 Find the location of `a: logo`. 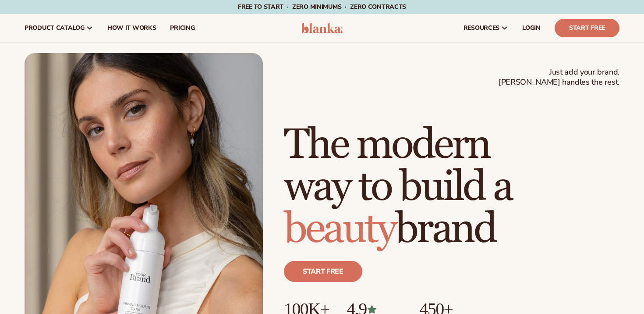

a: logo is located at coordinates (322, 28).